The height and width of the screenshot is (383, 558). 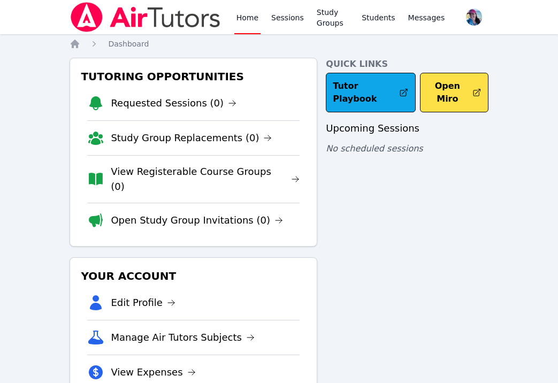 I want to click on span: Messages, so click(x=426, y=18).